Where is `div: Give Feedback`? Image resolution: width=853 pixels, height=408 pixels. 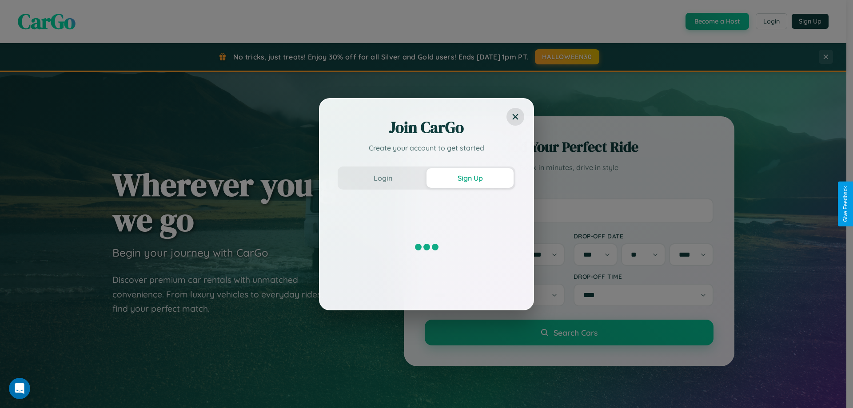
div: Give Feedback is located at coordinates (846, 204).